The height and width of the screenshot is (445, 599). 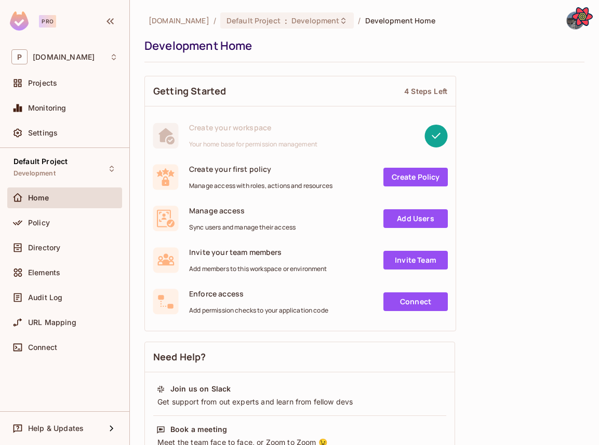 I want to click on div: Book a meeting, so click(x=198, y=430).